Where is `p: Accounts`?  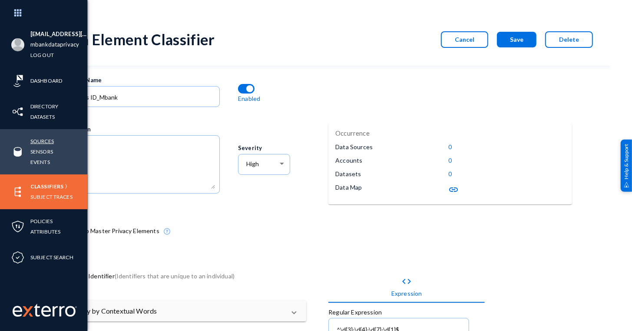
p: Accounts is located at coordinates (349, 160).